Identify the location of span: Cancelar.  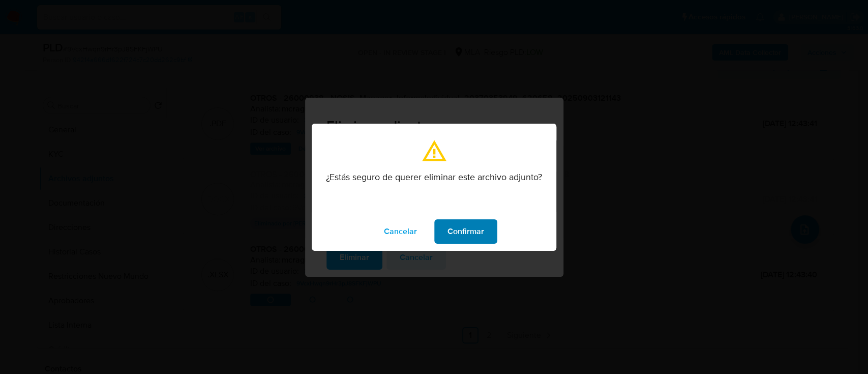
(400, 232).